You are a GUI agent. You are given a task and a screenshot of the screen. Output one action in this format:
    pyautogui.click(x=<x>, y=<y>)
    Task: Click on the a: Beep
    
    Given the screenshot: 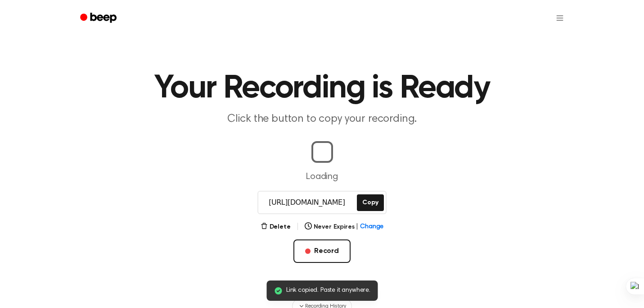 What is the action you would take?
    pyautogui.click(x=99, y=18)
    